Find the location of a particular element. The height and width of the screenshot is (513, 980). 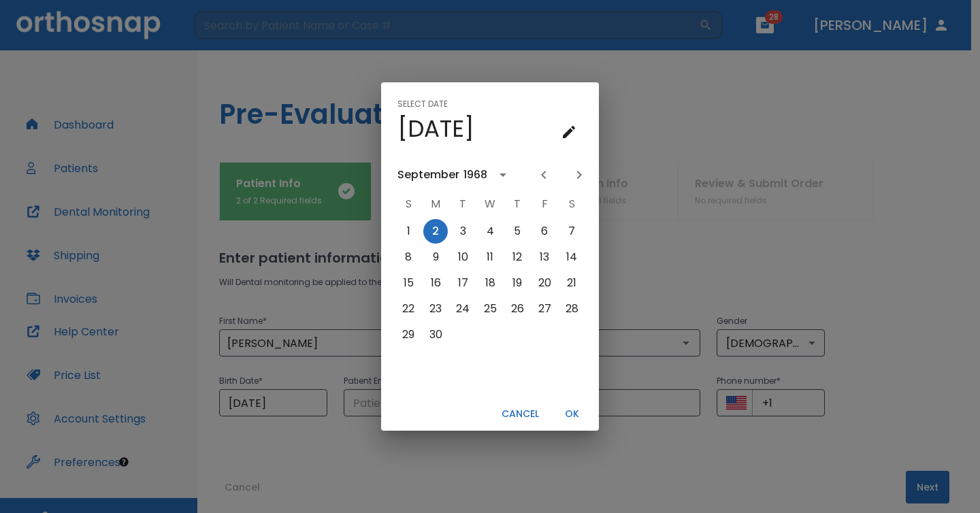

button: Sep 18, 1968 is located at coordinates (490, 283).